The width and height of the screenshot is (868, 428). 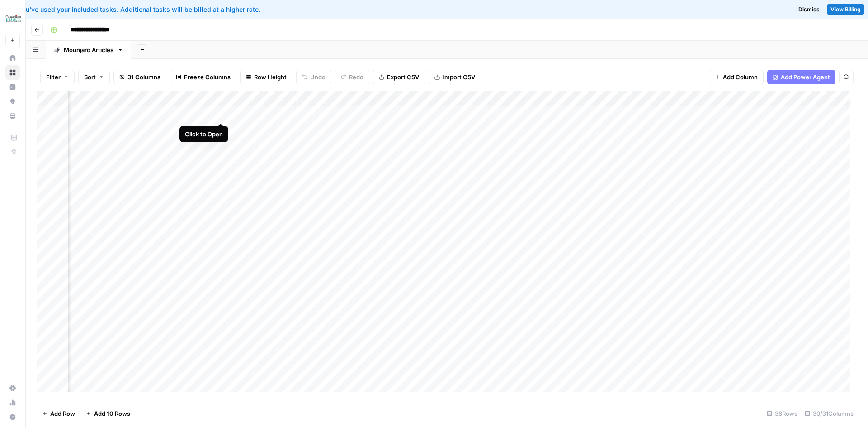 What do you see at coordinates (140, 77) in the screenshot?
I see `button: 31 Columns` at bounding box center [140, 77].